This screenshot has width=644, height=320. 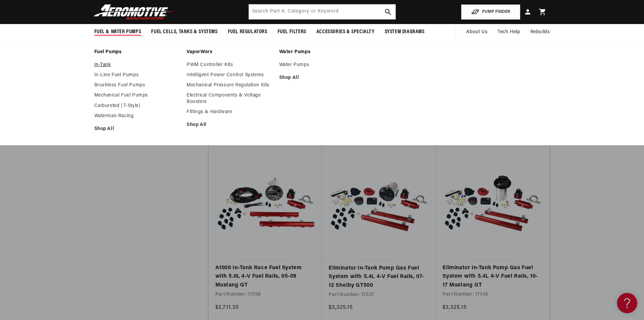 I want to click on summary: Rebuilds, so click(x=540, y=32).